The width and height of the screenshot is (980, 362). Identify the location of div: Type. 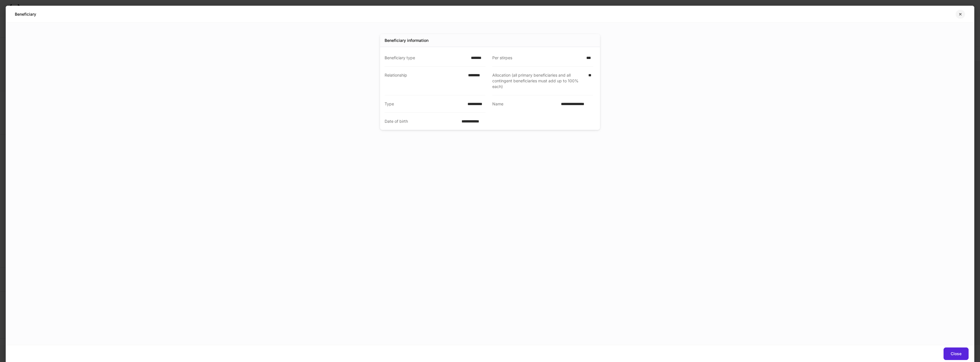
(425, 104).